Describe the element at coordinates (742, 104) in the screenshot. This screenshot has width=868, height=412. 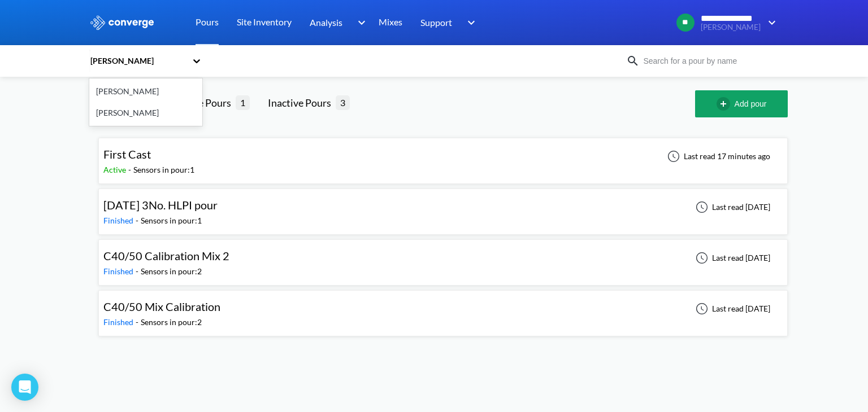
I see `button: Add pour` at that location.